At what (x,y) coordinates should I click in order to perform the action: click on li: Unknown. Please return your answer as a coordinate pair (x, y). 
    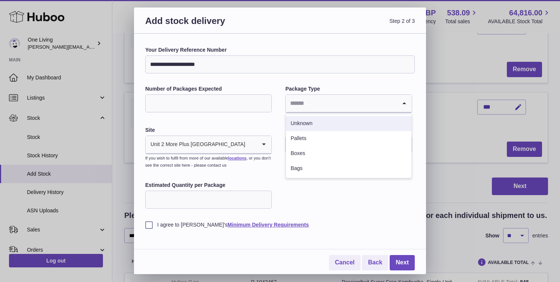
    Looking at the image, I should click on (349, 124).